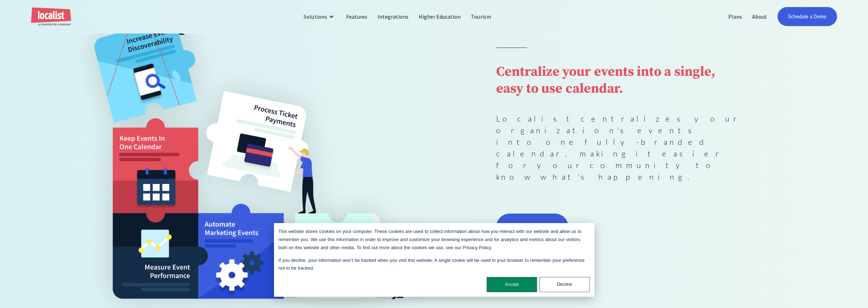 This screenshot has height=308, width=868. Describe the element at coordinates (439, 16) in the screenshot. I see `a: Higher Education` at that location.